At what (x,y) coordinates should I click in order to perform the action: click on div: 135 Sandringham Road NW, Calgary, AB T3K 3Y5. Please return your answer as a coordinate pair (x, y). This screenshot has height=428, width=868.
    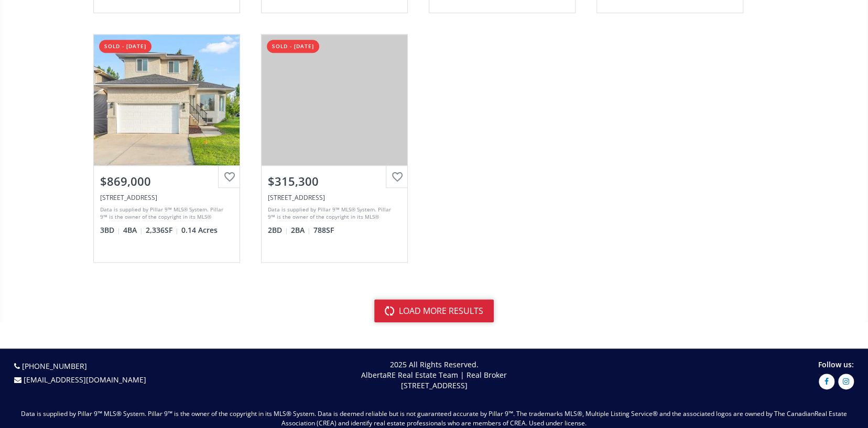
    Looking at the image, I should click on (167, 197).